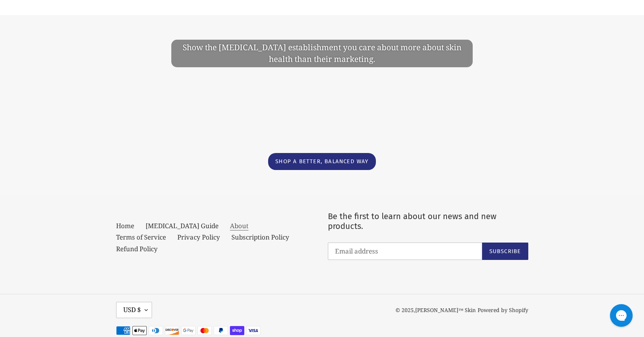 The width and height of the screenshot is (644, 337). I want to click on a: Privacy Policy, so click(199, 236).